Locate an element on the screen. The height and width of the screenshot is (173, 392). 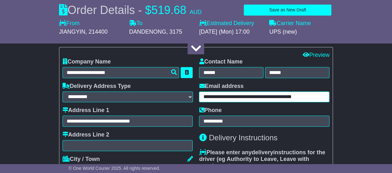
span: JIANGYIN is located at coordinates (72, 32).